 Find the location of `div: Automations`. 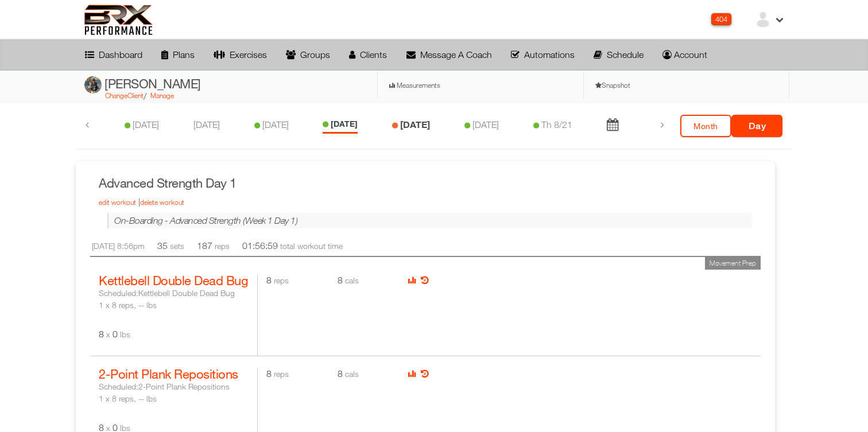

div: Automations is located at coordinates (542, 54).